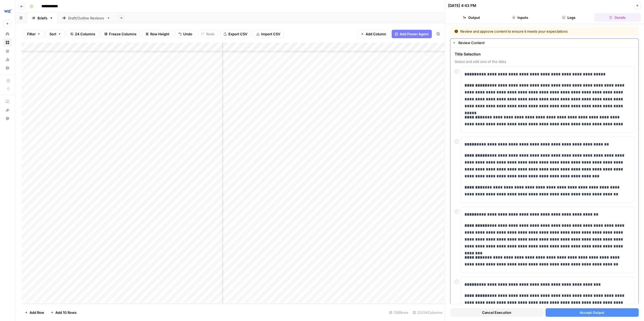 The height and width of the screenshot is (321, 644). What do you see at coordinates (376, 34) in the screenshot?
I see `span: Add Column` at bounding box center [376, 34].